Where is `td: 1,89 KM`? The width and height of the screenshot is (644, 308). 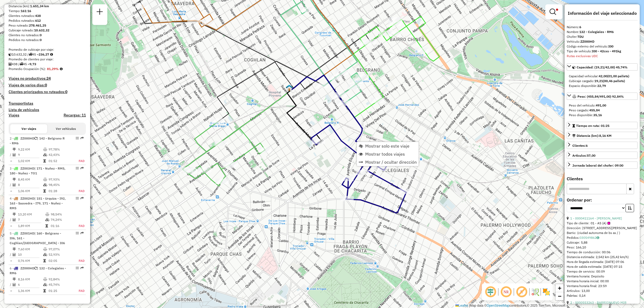 td: 1,89 KM is located at coordinates (31, 226).